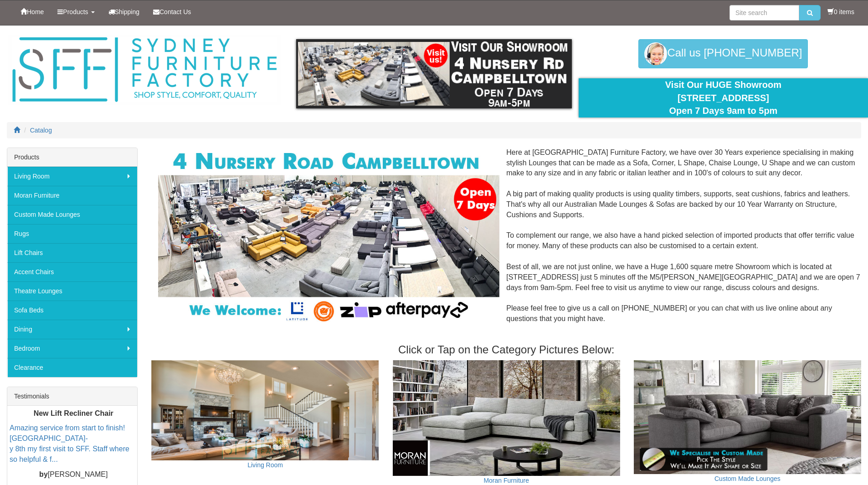  Describe the element at coordinates (434, 74) in the screenshot. I see `img: showroom.gif` at that location.